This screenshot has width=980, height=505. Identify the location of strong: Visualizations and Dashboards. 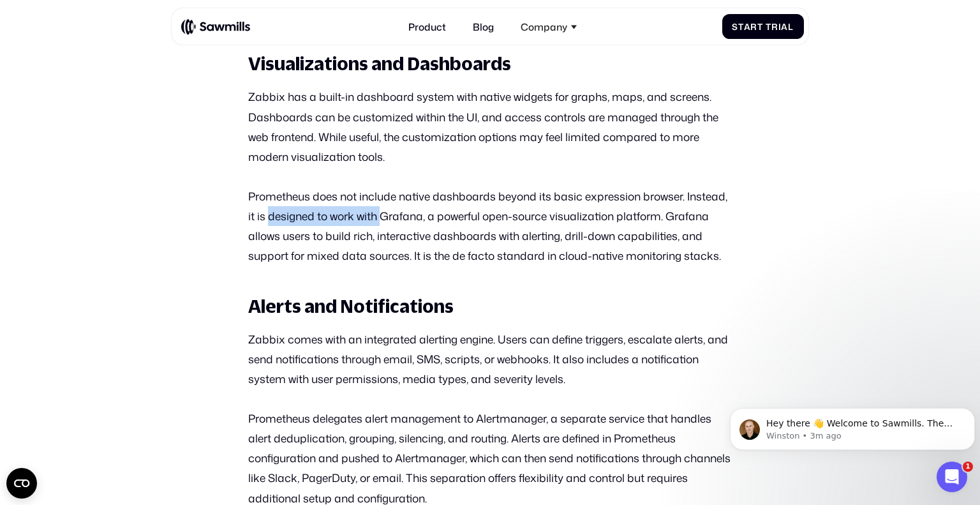
(380, 63).